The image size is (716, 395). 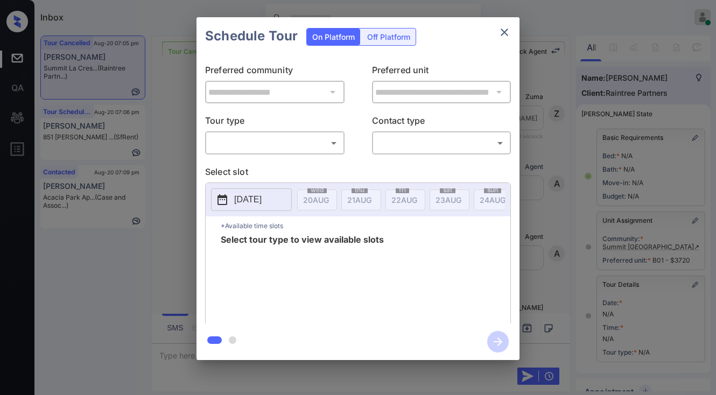 I want to click on p: Select slot, so click(x=358, y=174).